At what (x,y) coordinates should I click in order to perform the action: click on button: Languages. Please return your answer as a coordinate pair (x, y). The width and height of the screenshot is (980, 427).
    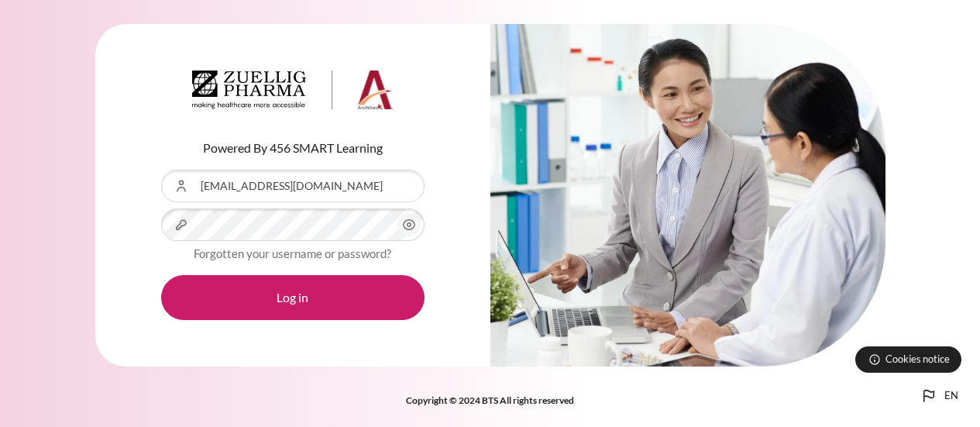
    Looking at the image, I should click on (939, 396).